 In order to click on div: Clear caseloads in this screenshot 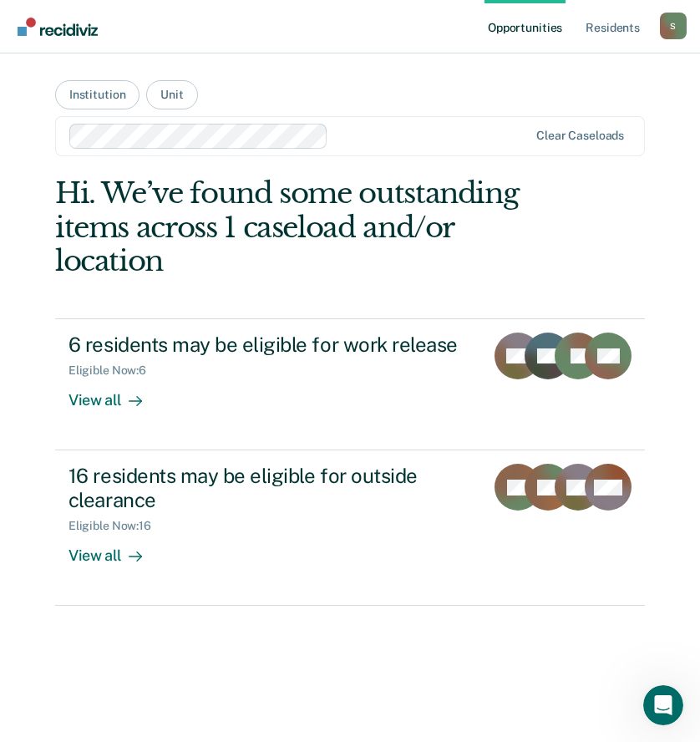, I will do `click(580, 136)`.